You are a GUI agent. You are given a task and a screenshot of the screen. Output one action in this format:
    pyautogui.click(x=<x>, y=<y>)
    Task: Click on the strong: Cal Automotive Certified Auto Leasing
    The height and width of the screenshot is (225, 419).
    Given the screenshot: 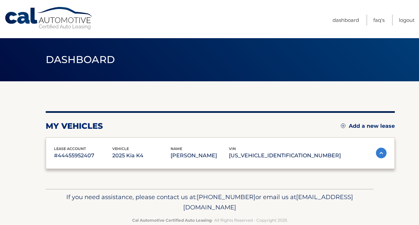 What is the action you would take?
    pyautogui.click(x=172, y=220)
    